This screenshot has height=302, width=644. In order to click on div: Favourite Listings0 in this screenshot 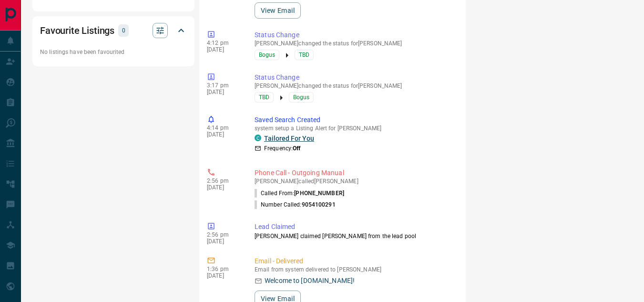, I will do `click(114, 31)`.